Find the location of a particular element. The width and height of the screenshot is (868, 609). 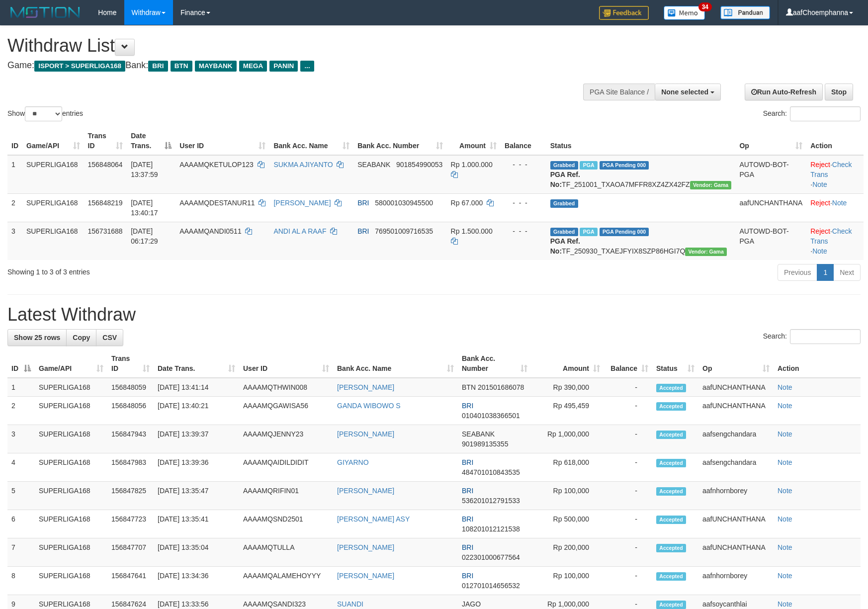

div: Showing 1 to 3 of 3 entries is located at coordinates (181, 270).